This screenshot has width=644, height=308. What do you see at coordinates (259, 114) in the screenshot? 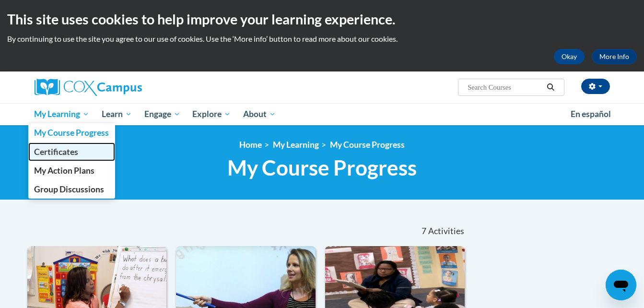
I see `a: About` at bounding box center [259, 114].